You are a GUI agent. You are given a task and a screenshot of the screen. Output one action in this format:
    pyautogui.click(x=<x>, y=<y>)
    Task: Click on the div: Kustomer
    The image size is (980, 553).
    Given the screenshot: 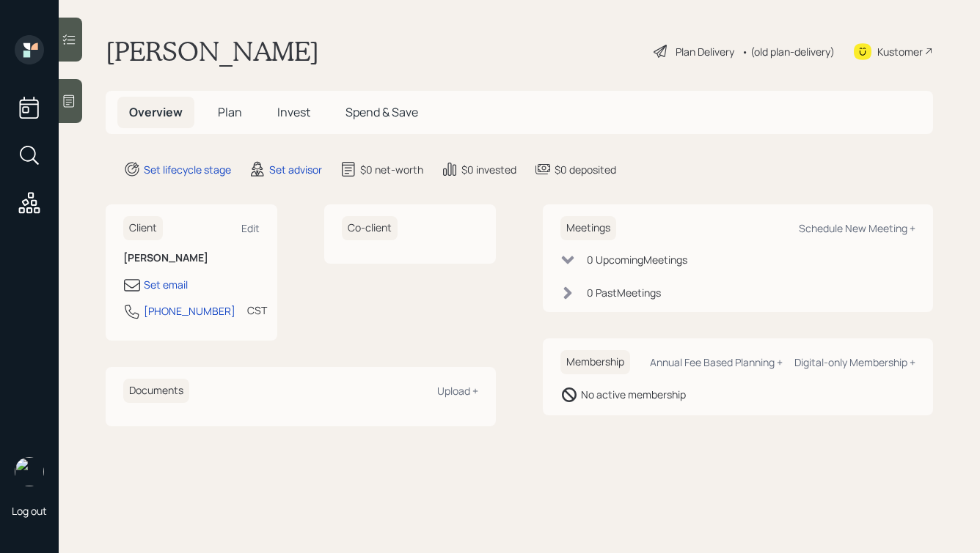 What is the action you would take?
    pyautogui.click(x=900, y=52)
    